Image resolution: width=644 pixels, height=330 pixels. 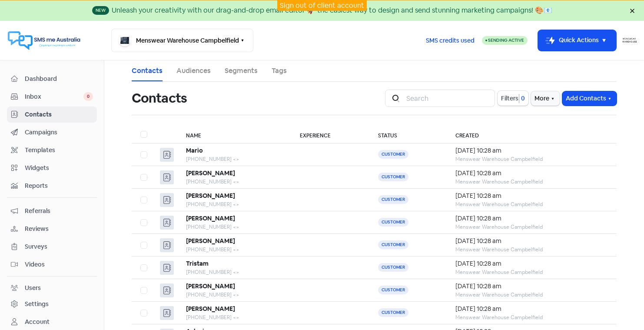 What do you see at coordinates (54, 96) in the screenshot?
I see `span: Inbox` at bounding box center [54, 96].